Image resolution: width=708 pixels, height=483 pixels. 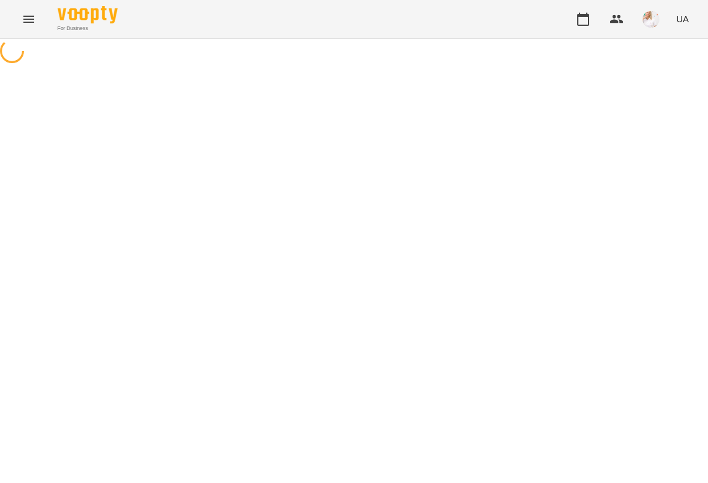 What do you see at coordinates (88, 28) in the screenshot?
I see `span: For Business` at bounding box center [88, 28].